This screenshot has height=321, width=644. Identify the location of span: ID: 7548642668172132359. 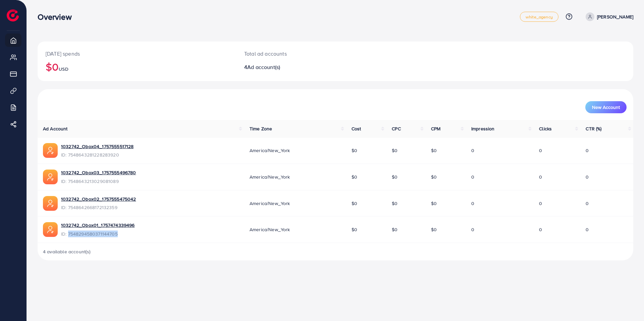
(99, 207).